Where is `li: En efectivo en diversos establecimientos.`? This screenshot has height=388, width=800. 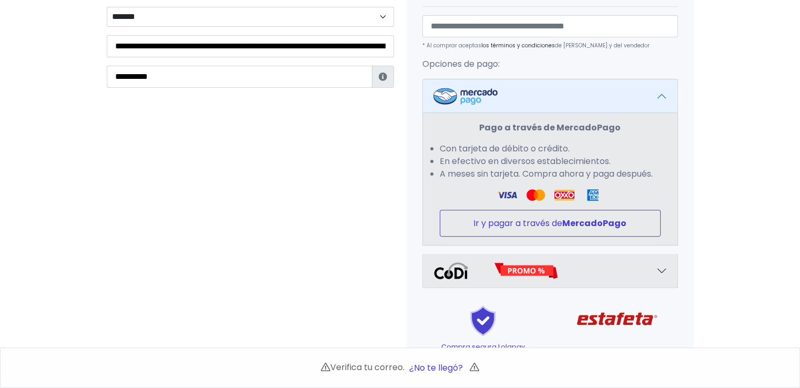
li: En efectivo en diversos establecimientos. is located at coordinates (550, 161).